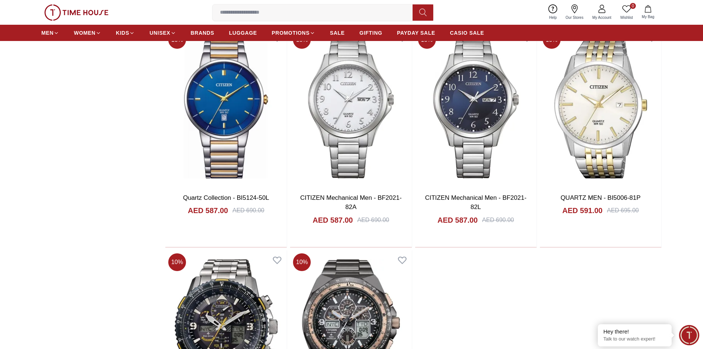 The height and width of the screenshot is (349, 703). What do you see at coordinates (467, 33) in the screenshot?
I see `a: CASIO SALE` at bounding box center [467, 33].